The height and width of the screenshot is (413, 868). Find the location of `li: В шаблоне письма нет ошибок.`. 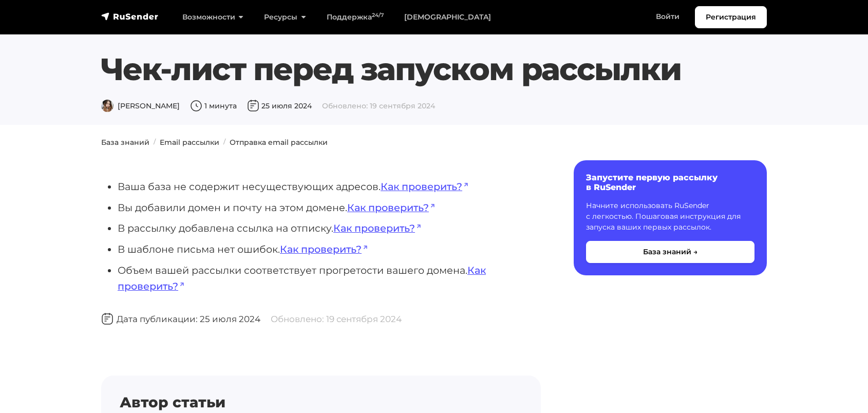

li: В шаблоне письма нет ошибок. is located at coordinates (329, 249).